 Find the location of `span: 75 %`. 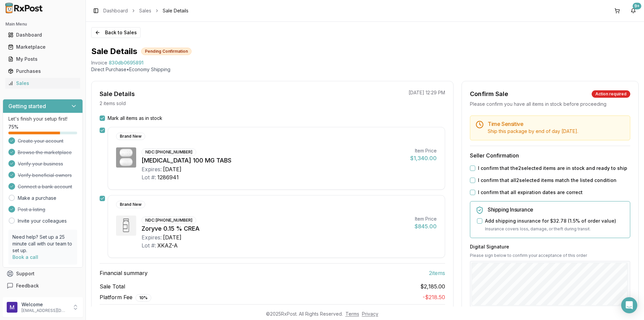

span: 75 % is located at coordinates (13, 127).